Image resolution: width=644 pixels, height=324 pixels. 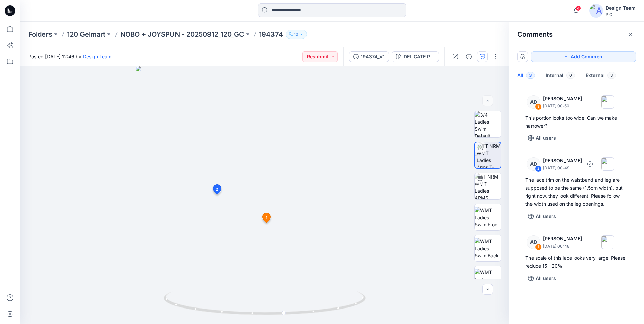 I want to click on a: Design Team, so click(x=97, y=56).